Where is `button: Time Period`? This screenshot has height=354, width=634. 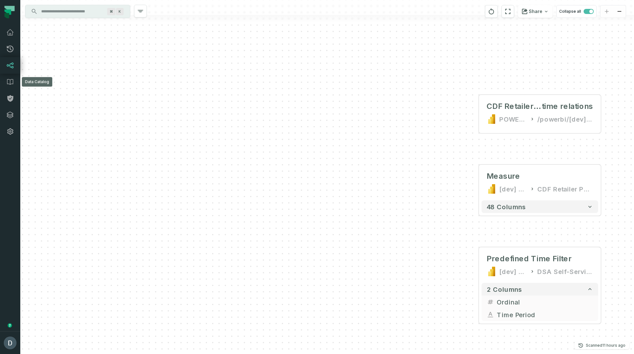 button: Time Period is located at coordinates (540, 314).